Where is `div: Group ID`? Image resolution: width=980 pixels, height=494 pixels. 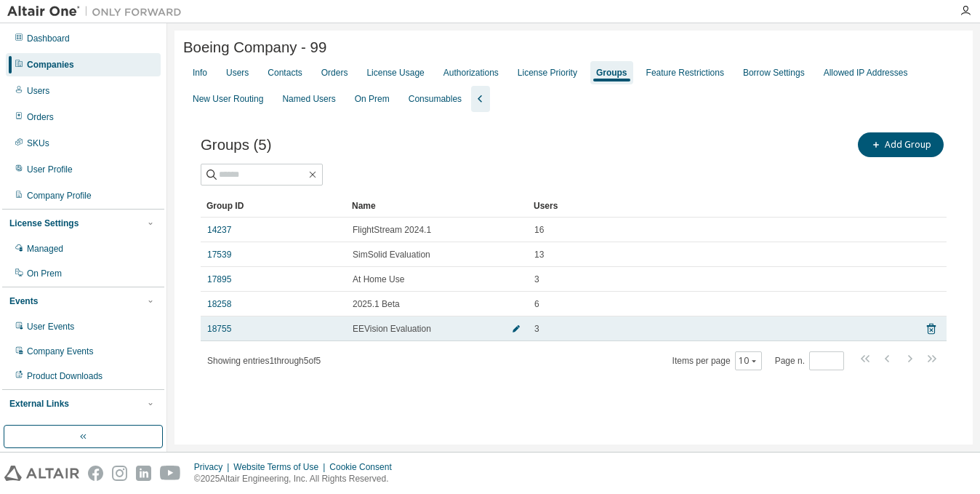
div: Group ID is located at coordinates (274, 206).